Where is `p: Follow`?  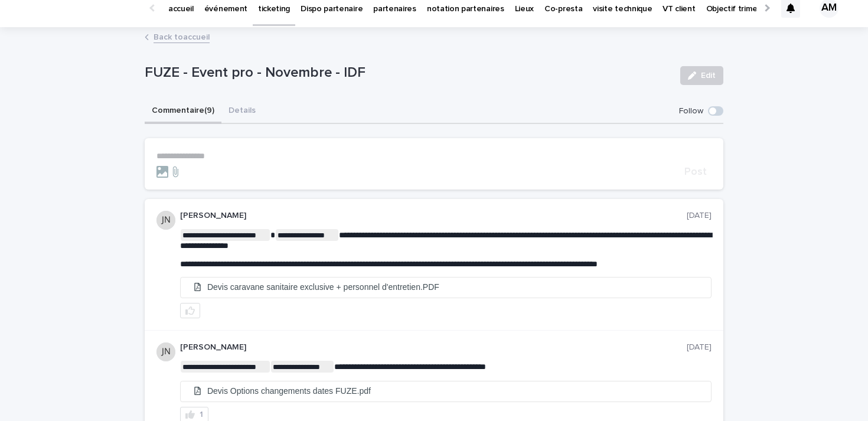
p: Follow is located at coordinates (691, 111).